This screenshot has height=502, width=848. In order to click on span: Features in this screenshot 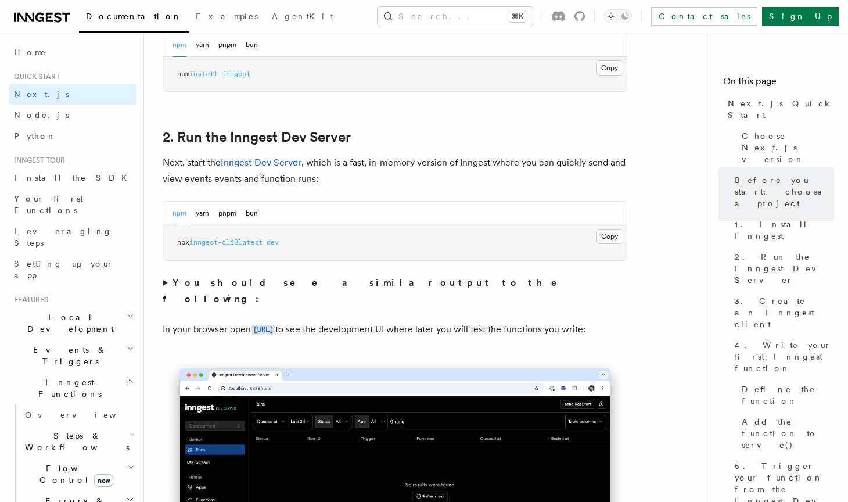, I will do `click(28, 300)`.